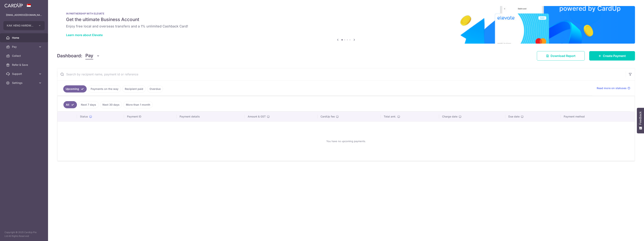  I want to click on span: Feedback, so click(641, 118).